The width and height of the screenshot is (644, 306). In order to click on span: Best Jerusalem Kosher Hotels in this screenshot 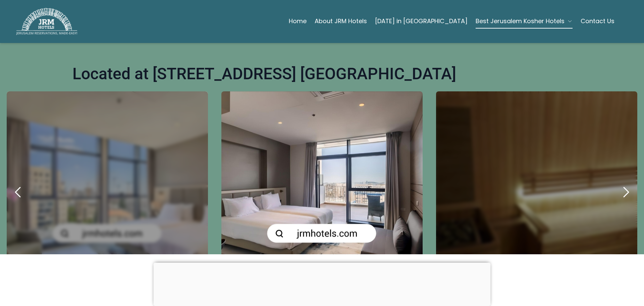, I will do `click(520, 21)`.